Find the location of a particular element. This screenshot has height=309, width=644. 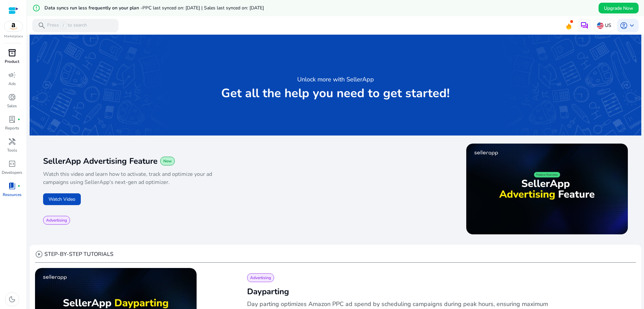

img: tab_domain_overview_orange.svg is located at coordinates (30, 43).